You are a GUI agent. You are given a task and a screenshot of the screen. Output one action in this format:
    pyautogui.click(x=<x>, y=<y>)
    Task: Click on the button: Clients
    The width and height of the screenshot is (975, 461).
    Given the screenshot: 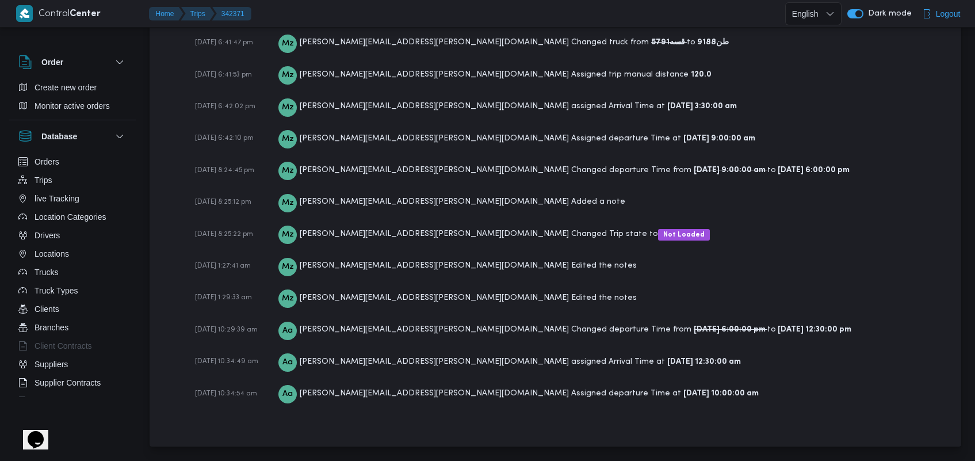 What is the action you would take?
    pyautogui.click(x=72, y=309)
    